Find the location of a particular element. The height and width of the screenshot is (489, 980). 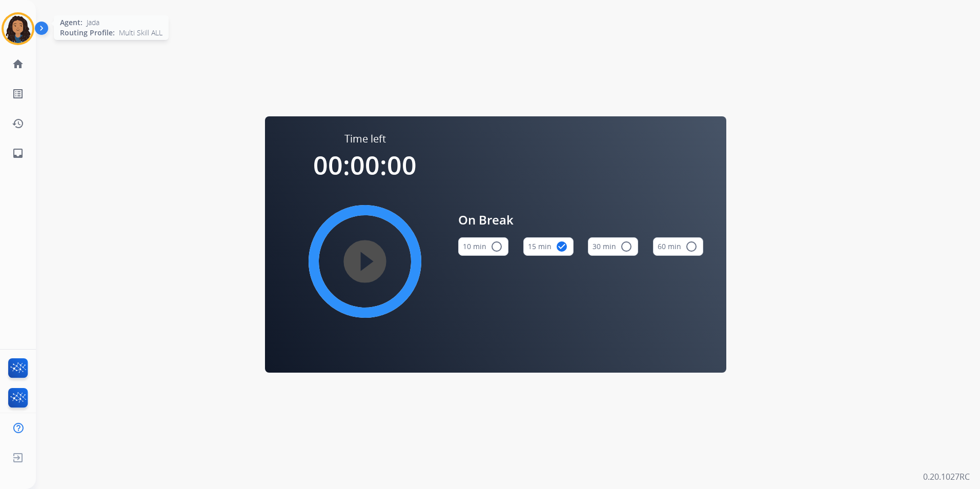

p: 0.20.1027RC is located at coordinates (947, 477).